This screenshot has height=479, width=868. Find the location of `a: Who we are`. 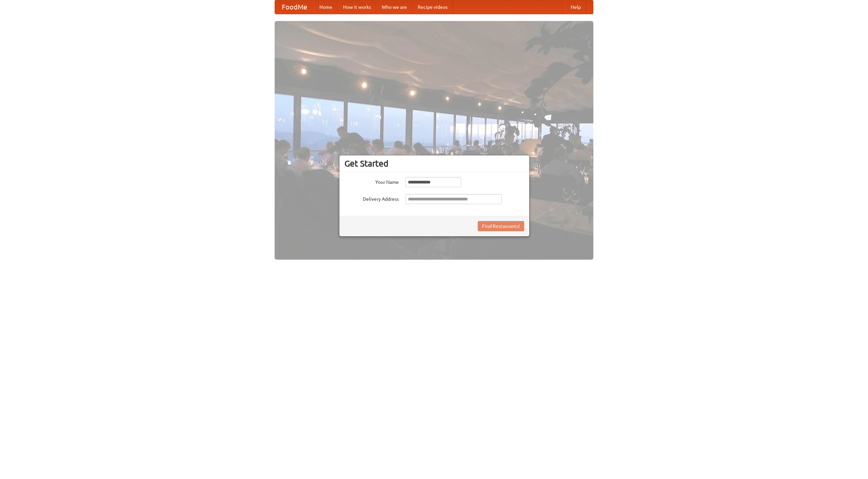

a: Who we are is located at coordinates (394, 7).